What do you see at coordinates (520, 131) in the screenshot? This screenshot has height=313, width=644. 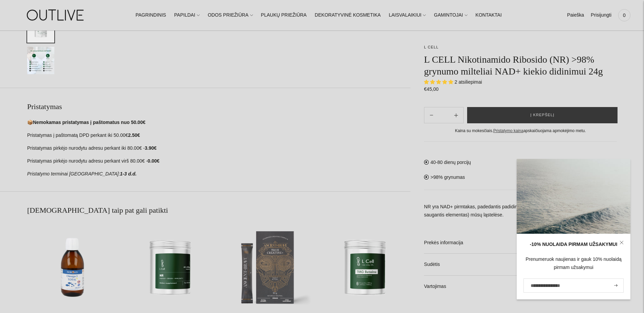 I see `div: Kaina su mokesčiais. apskaičiuojama apmokėjimo metu.` at bounding box center [520, 131].